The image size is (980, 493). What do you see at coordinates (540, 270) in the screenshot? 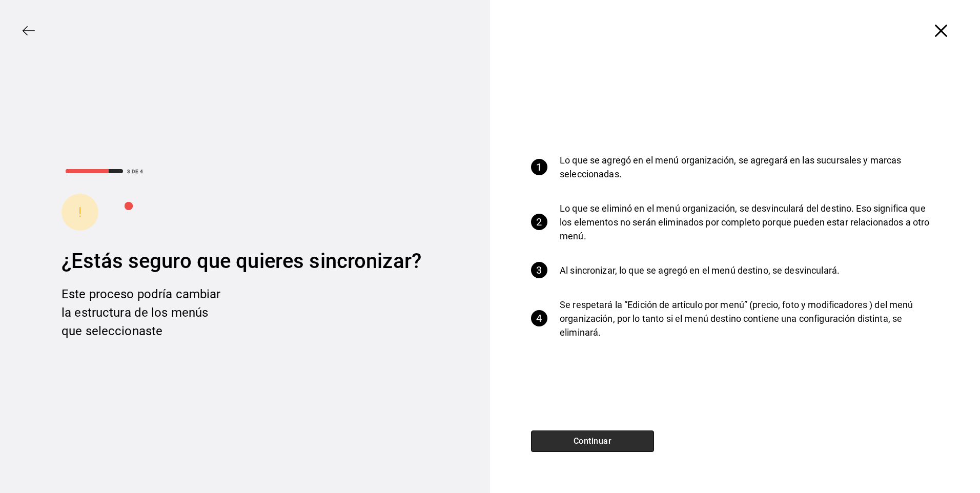
I see `div: 3` at bounding box center [540, 270].